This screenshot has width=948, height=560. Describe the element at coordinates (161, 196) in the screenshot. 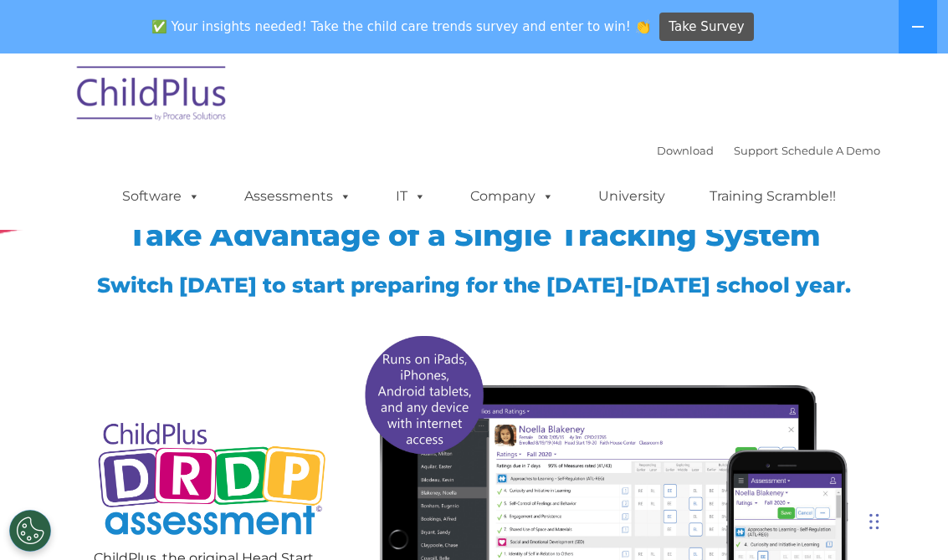

I see `a: Software` at that location.